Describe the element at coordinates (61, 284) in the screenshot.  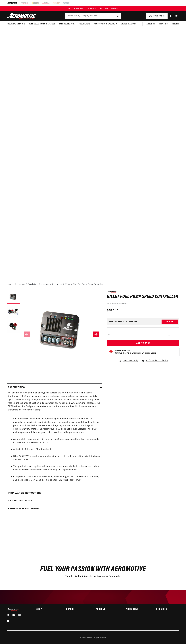
I see `a: Electronics & Wiring` at that location.